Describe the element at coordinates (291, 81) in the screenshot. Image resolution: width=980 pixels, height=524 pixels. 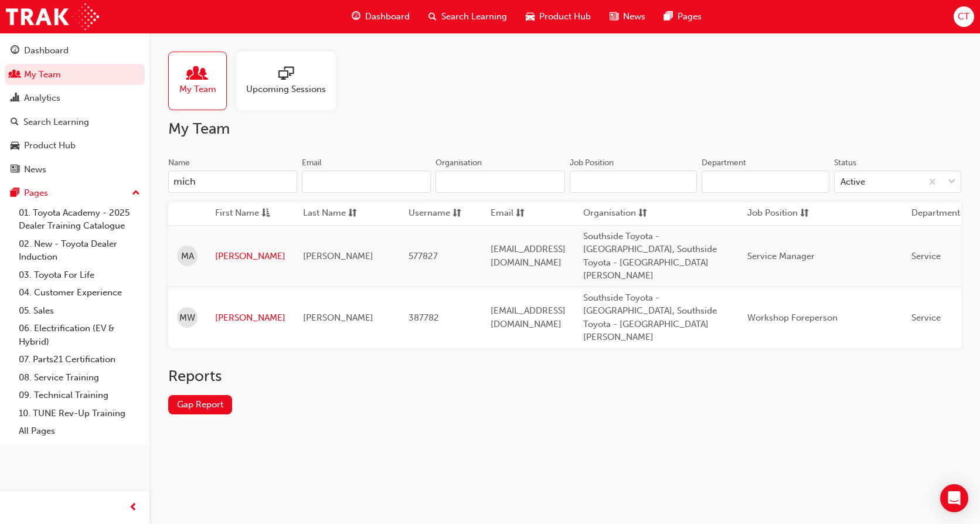
I see `a: Upcoming Sessions` at that location.